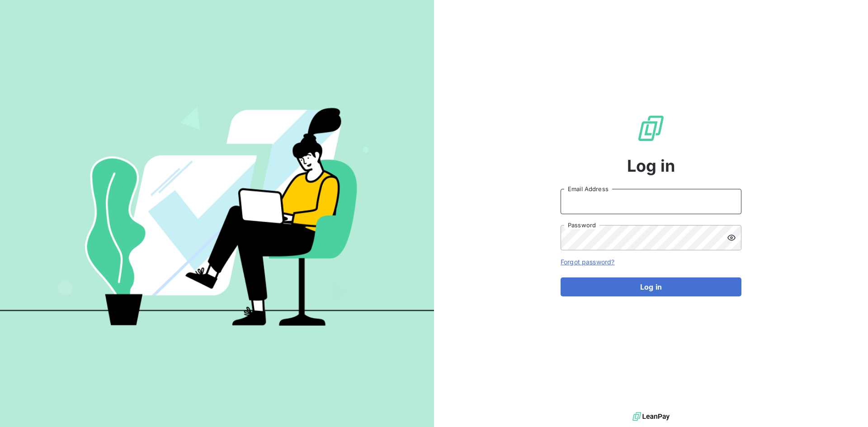 The height and width of the screenshot is (427, 868). What do you see at coordinates (651, 287) in the screenshot?
I see `button: Log in` at bounding box center [651, 287].